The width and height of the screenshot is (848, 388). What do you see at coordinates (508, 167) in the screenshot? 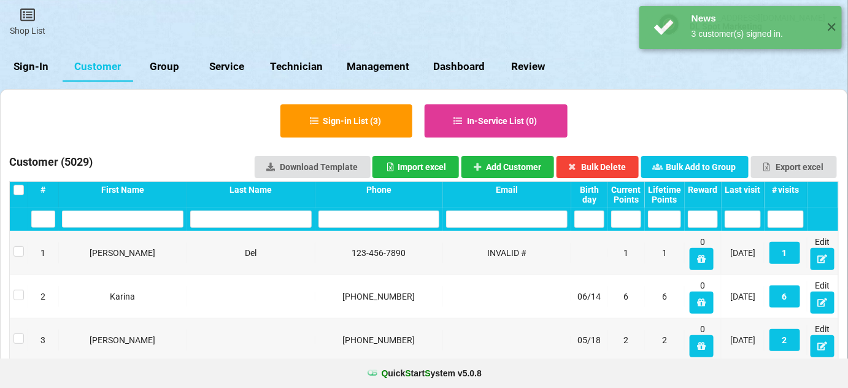
I see `button: Add Customer` at bounding box center [508, 167].